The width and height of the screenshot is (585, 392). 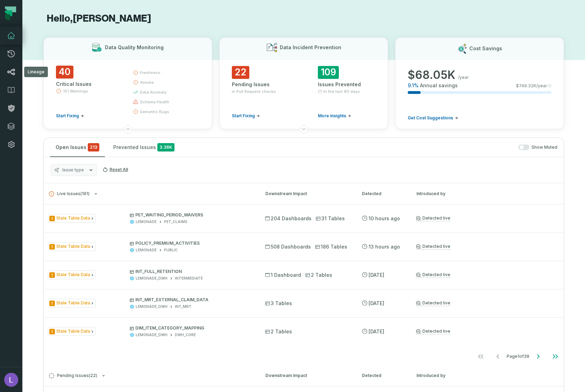 I want to click on span: 22, so click(x=241, y=72).